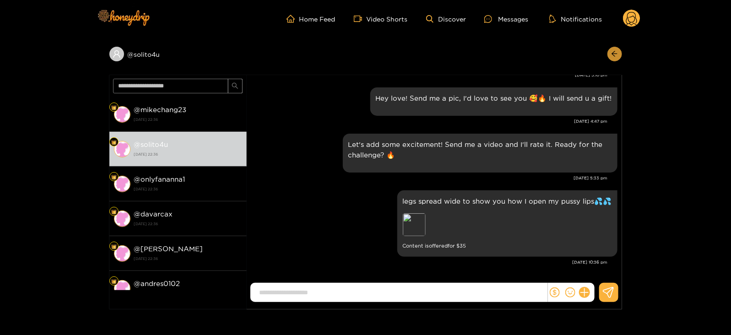 The width and height of the screenshot is (731, 335). What do you see at coordinates (157, 283) in the screenshot?
I see `strong: @ andres0102` at bounding box center [157, 283].